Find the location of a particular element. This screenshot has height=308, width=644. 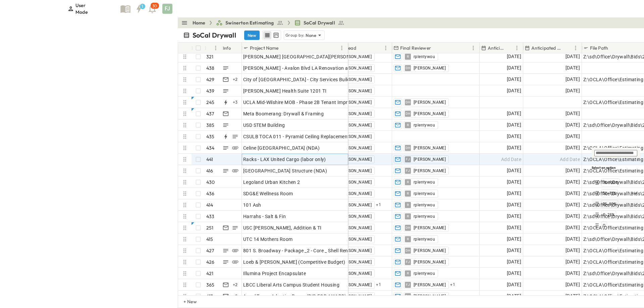

span: SoCal Drywall is located at coordinates (319, 23).